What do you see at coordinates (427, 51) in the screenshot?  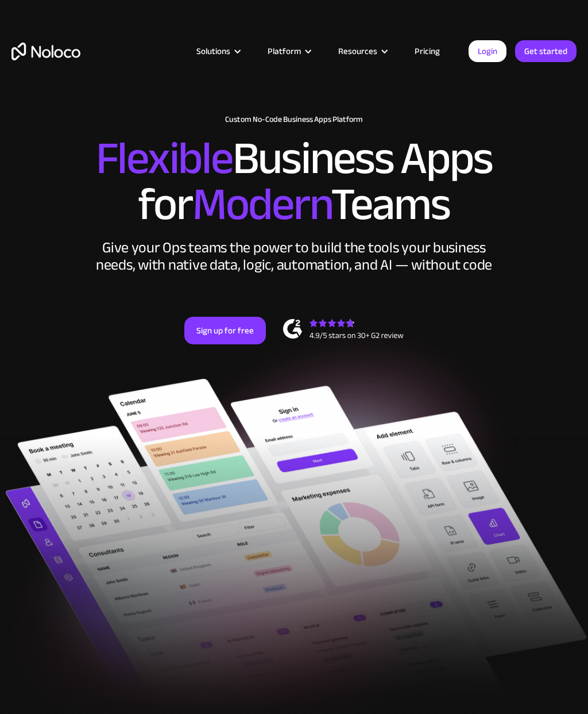 I see `a: Pricing` at bounding box center [427, 51].